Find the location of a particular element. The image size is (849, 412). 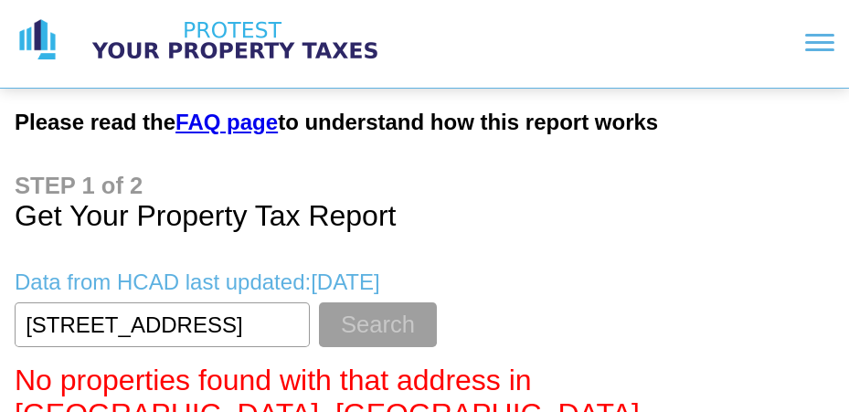

img: logo is located at coordinates (37, 40).